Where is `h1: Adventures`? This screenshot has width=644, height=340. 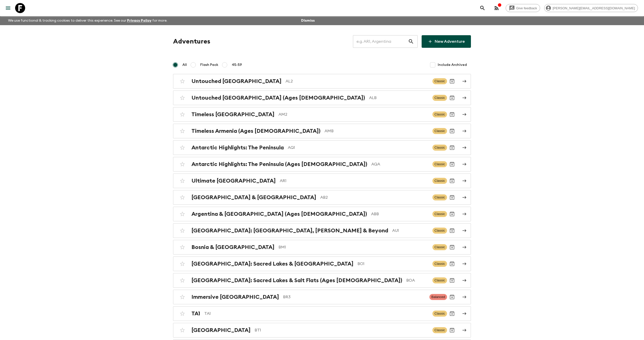
h1: Adventures is located at coordinates (192, 41).